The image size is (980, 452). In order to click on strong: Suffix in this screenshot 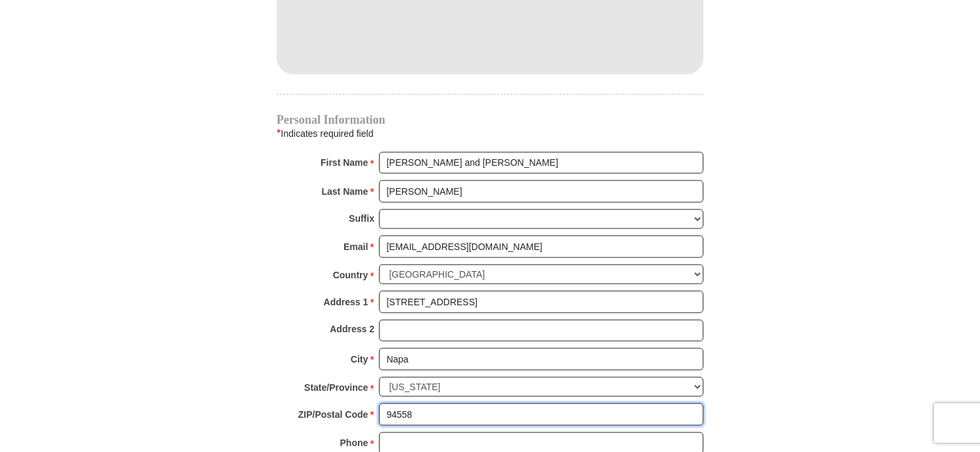, I will do `click(361, 218)`.